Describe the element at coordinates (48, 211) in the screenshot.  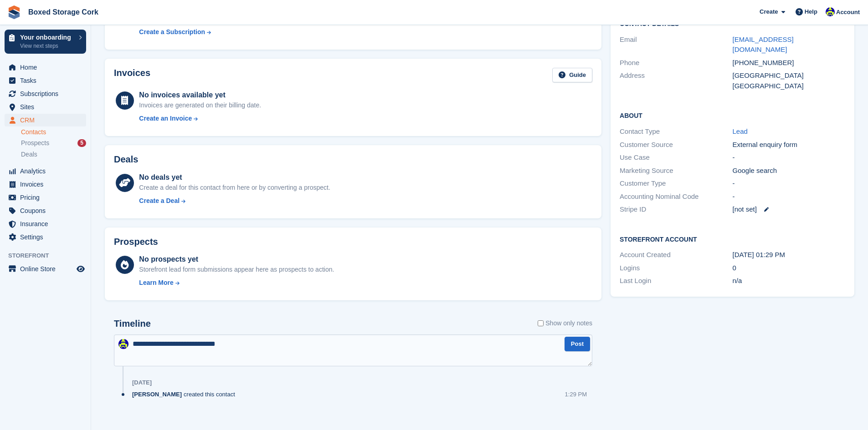
I see `span: Coupons` at that location.